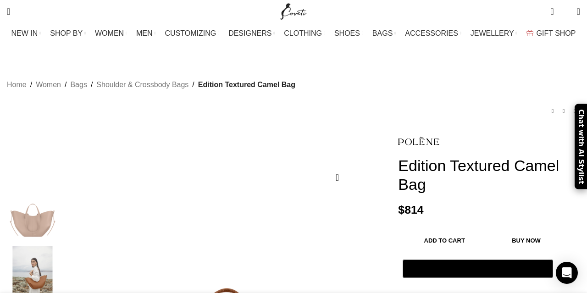 The height and width of the screenshot is (293, 587). I want to click on h1: Edition Textured Camel Bag, so click(489, 175).